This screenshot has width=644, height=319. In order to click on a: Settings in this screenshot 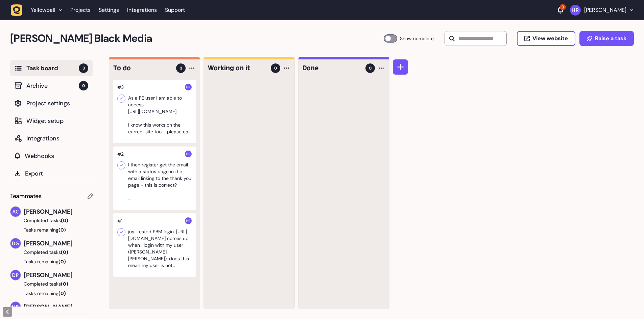, I will do `click(109, 10)`.